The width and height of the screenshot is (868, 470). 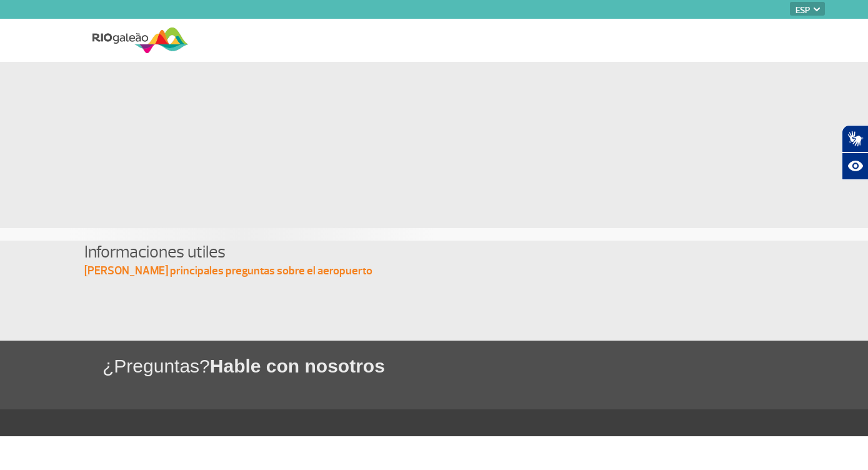 What do you see at coordinates (298, 365) in the screenshot?
I see `span: Hable con nosotros` at bounding box center [298, 365].